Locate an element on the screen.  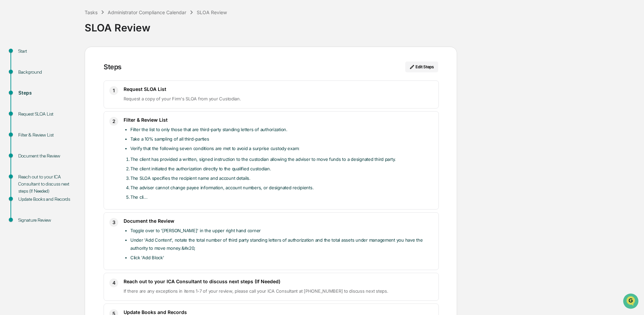
li: The cli... is located at coordinates (282, 197).